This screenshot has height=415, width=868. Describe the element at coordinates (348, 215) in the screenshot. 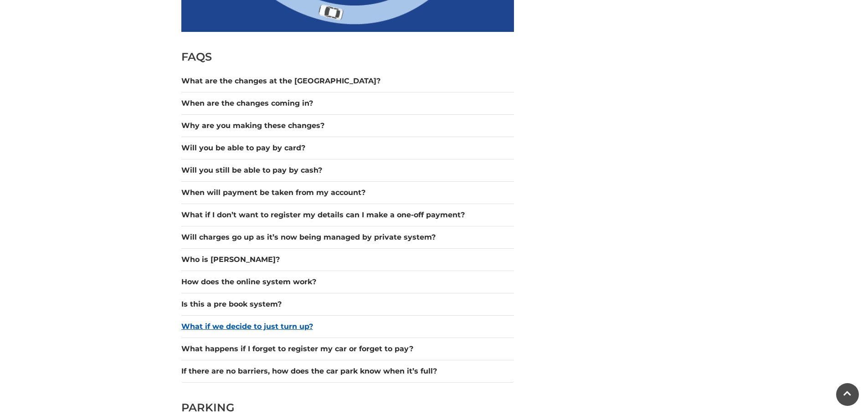

I see `button: What if I don’t want to register my details can I make a one-off payment?` at that location.